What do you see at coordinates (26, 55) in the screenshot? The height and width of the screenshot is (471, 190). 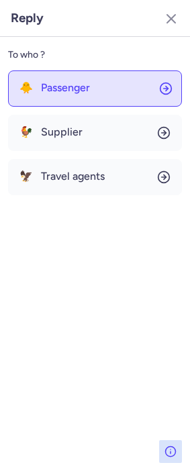 I see `span: To who ?` at bounding box center [26, 55].